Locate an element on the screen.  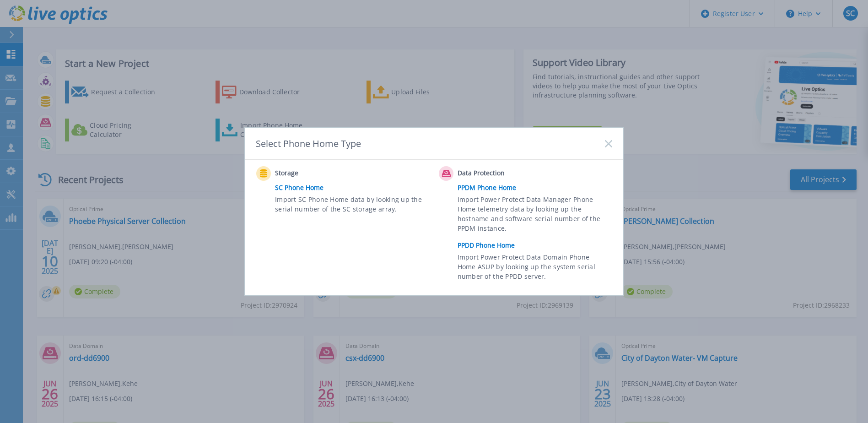
a: PPDD Phone Home is located at coordinates (537, 245).